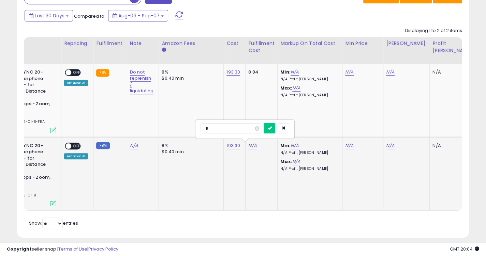 The width and height of the screenshot is (486, 256). Describe the element at coordinates (62, 250) in the screenshot. I see `div: seller snap | |` at that location.